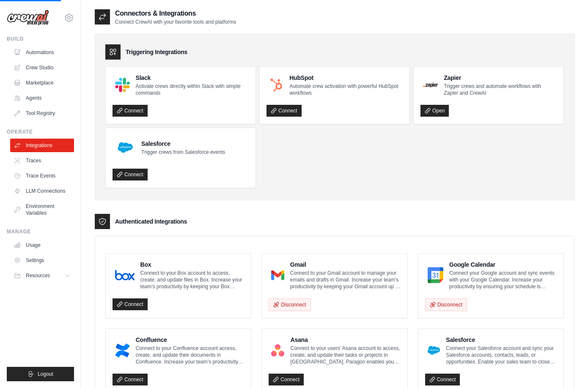  I want to click on img: Google Calendar Logo, so click(436, 275).